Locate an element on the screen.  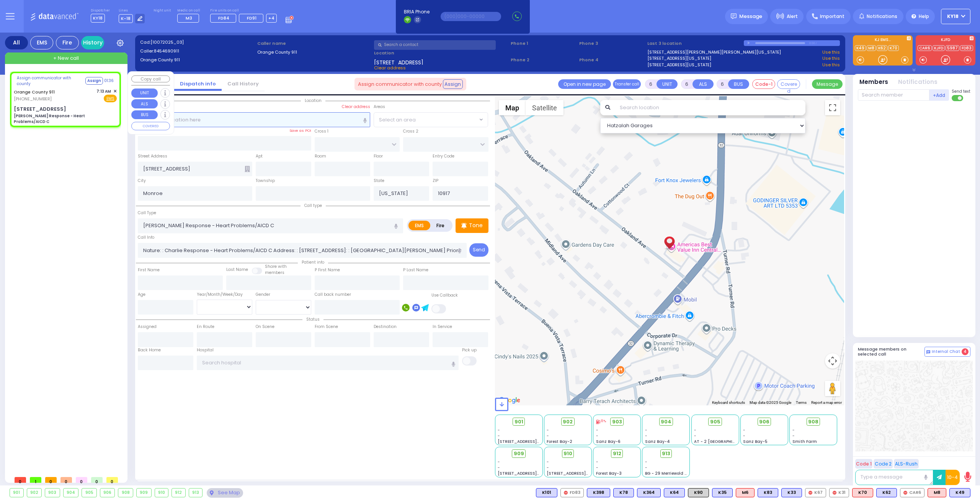
div: ALS KJ is located at coordinates (937, 493).